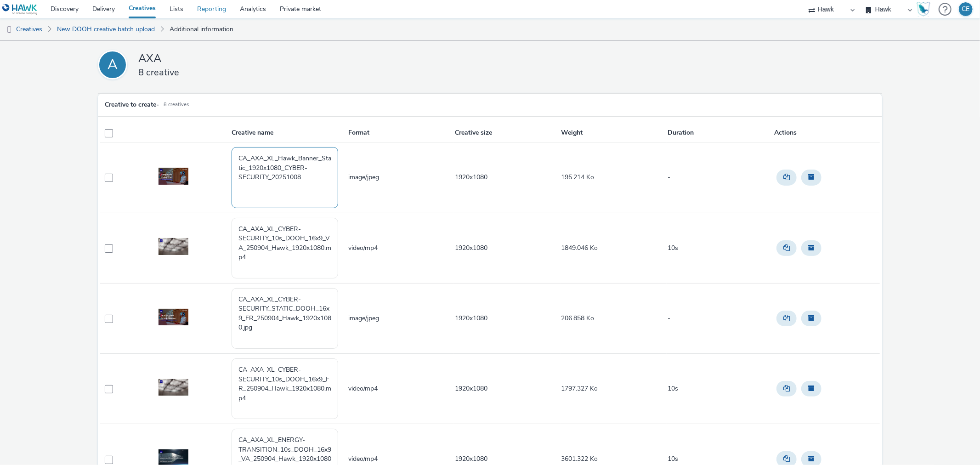 Image resolution: width=980 pixels, height=465 pixels. I want to click on img: dooh, so click(9, 30).